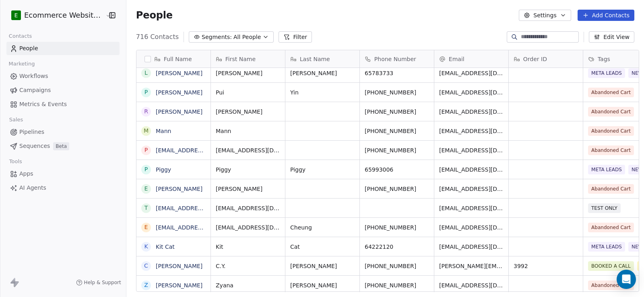  I want to click on a: Piggy, so click(164, 169).